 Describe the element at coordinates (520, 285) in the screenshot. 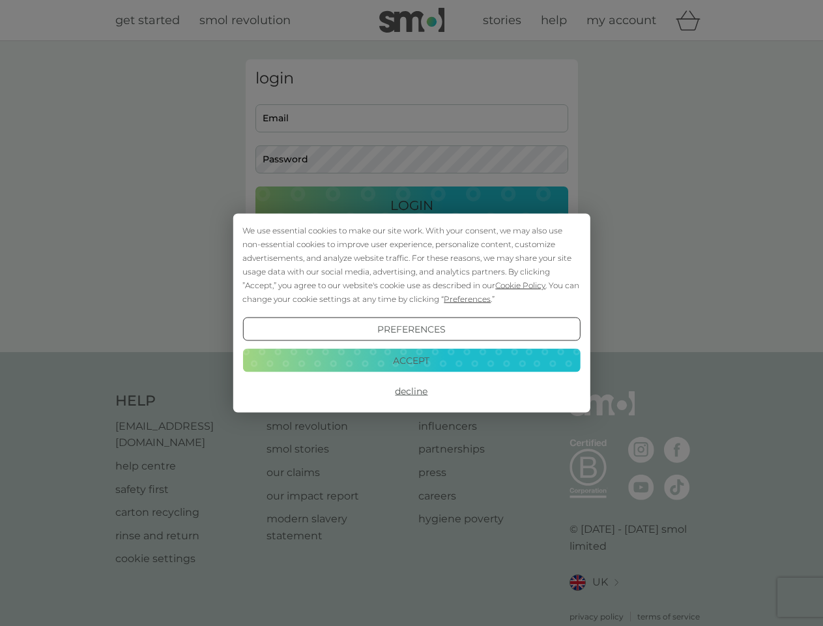

I see `span: Cookie Policy` at that location.